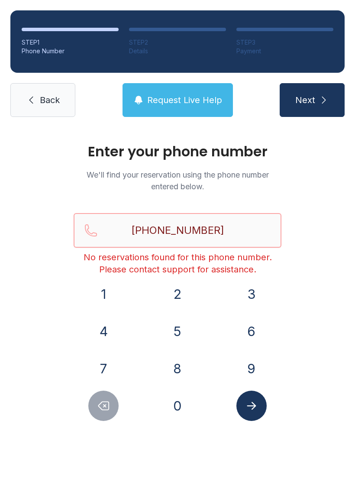  What do you see at coordinates (306, 100) in the screenshot?
I see `span: Next` at bounding box center [306, 100].